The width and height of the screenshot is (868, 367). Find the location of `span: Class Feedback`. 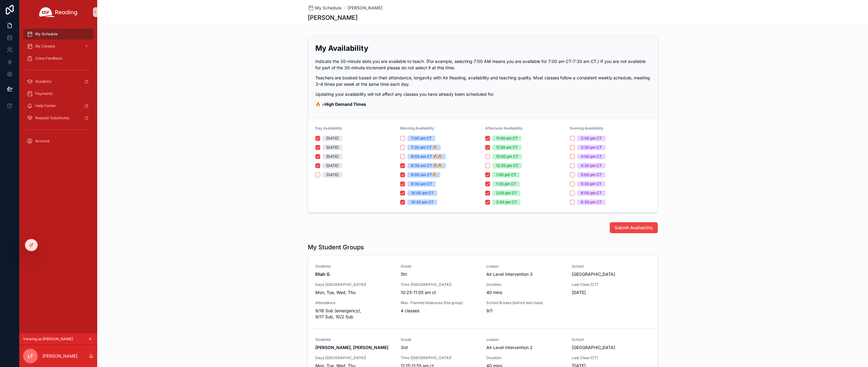

span: Class Feedback is located at coordinates (49, 58).